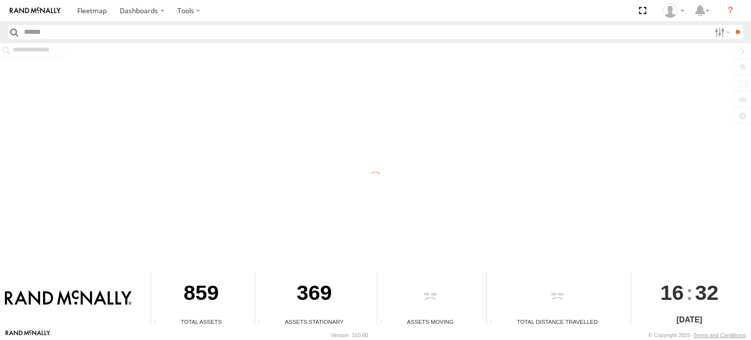  I want to click on div: Total number of Enabled Assets, so click(158, 322).